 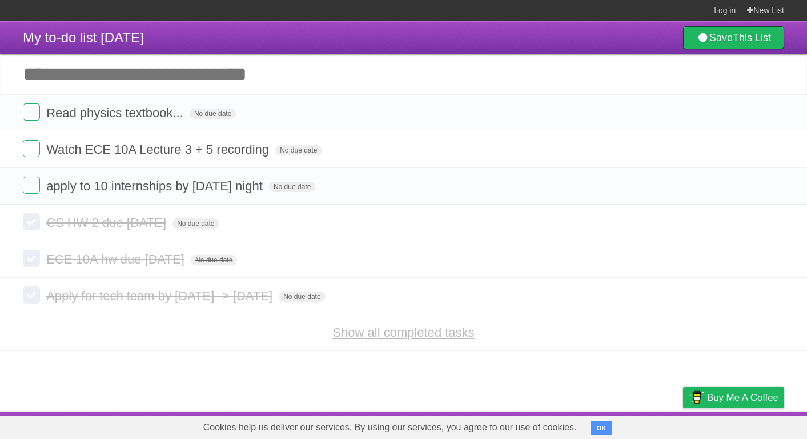 What do you see at coordinates (543, 425) in the screenshot?
I see `a: About` at bounding box center [543, 425].